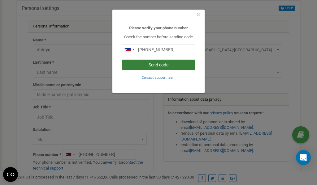 This screenshot has width=317, height=185. Describe the element at coordinates (303, 158) in the screenshot. I see `div: Open Intercom Messenger` at that location.